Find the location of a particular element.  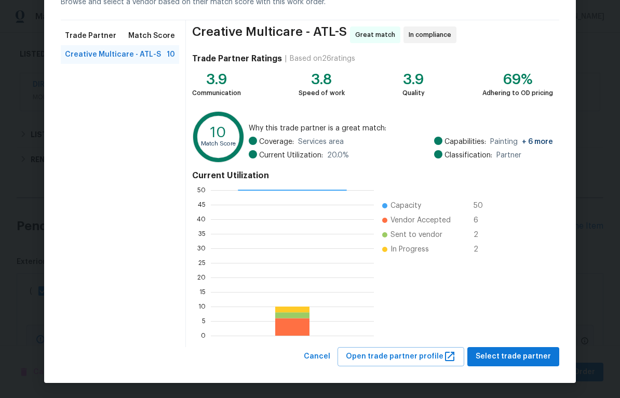

span: In Progress is located at coordinates (410, 249).